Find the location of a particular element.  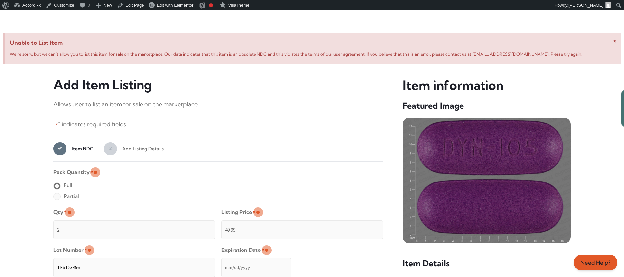

p: " " indicates required fields is located at coordinates (218, 124).